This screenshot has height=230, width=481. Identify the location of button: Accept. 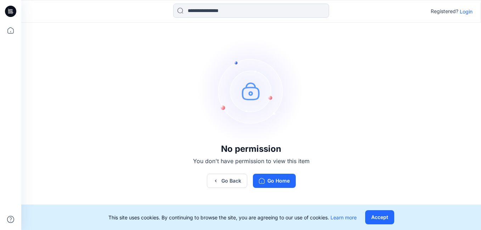
(379, 217).